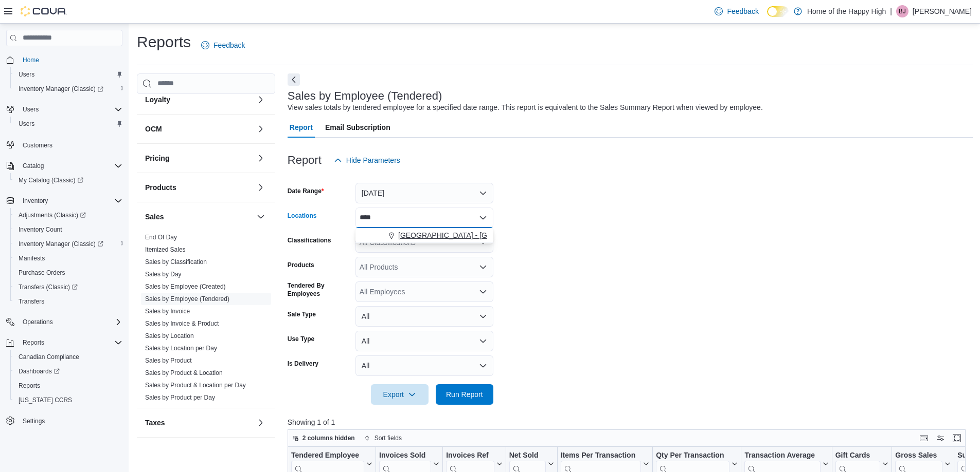  I want to click on button: Products, so click(198, 188).